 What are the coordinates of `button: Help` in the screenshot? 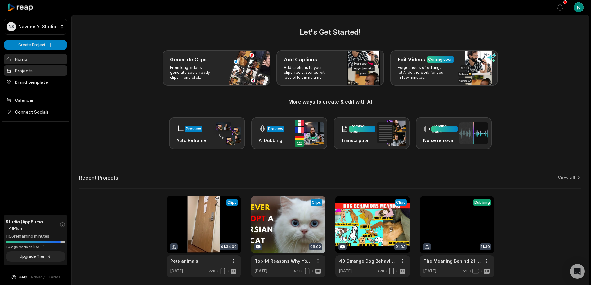 It's located at (19, 277).